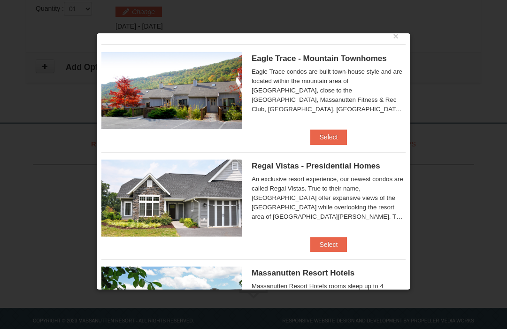  I want to click on img: 19218991-1-902409a9.jpg, so click(172, 198).